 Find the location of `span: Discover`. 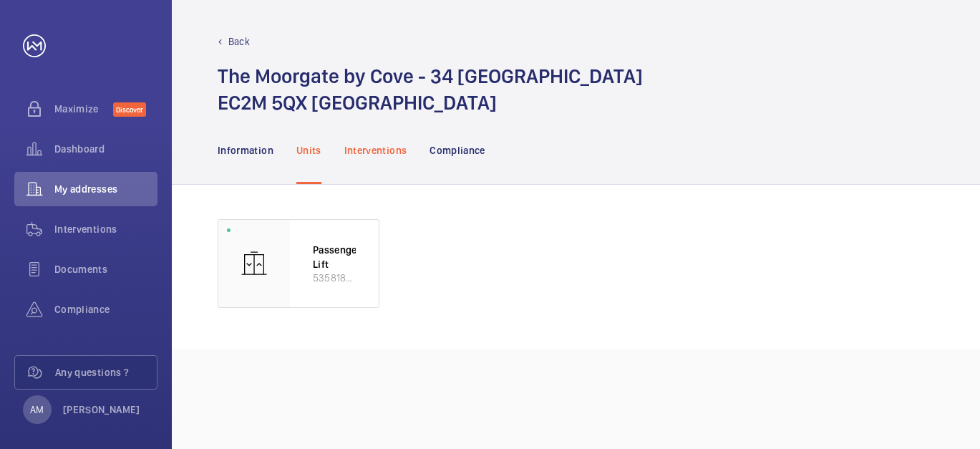

span: Discover is located at coordinates (130, 109).